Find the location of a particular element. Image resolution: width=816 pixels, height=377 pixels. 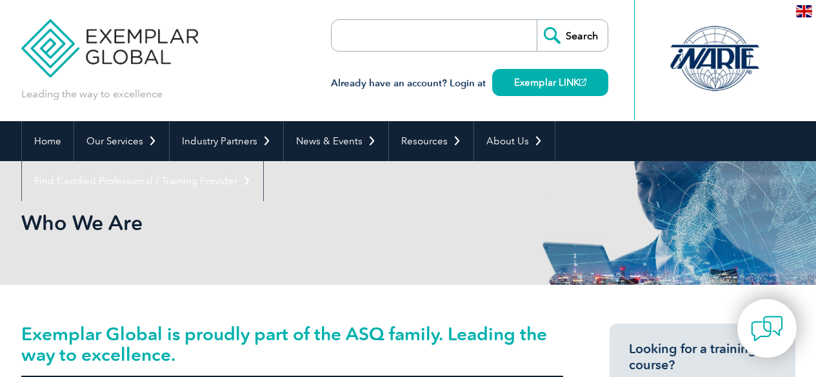

a: Resources is located at coordinates (431, 141).